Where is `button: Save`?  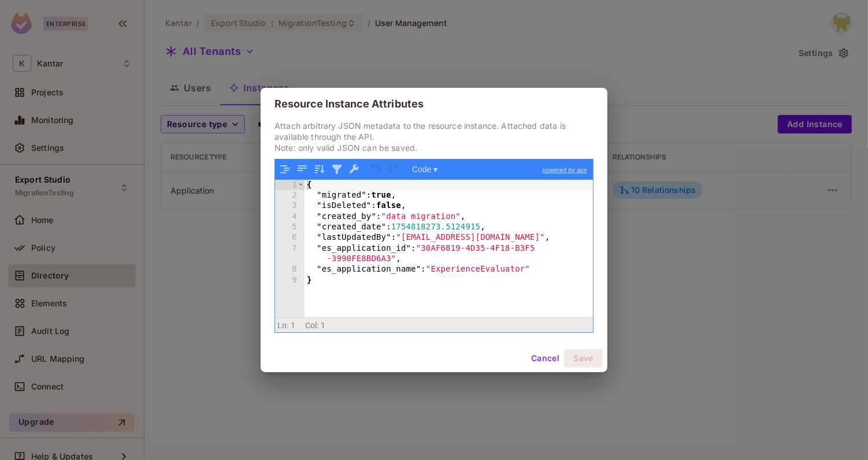 button: Save is located at coordinates (583, 358).